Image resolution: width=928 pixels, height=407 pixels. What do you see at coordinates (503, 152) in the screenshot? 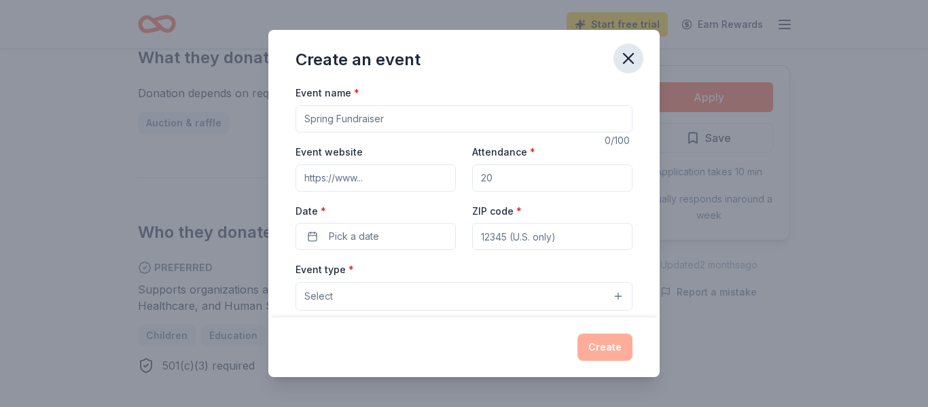
I see `label: Attendance` at bounding box center [503, 152].